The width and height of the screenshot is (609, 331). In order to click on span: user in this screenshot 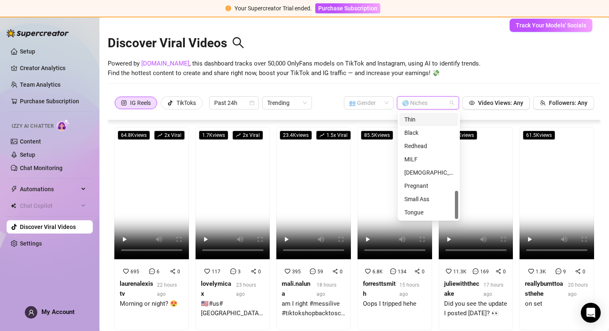, I will do `click(31, 312)`.